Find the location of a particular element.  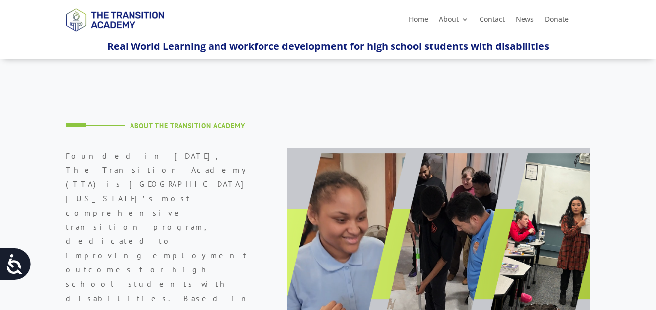

a: Logo-Noticias is located at coordinates (115, 34).